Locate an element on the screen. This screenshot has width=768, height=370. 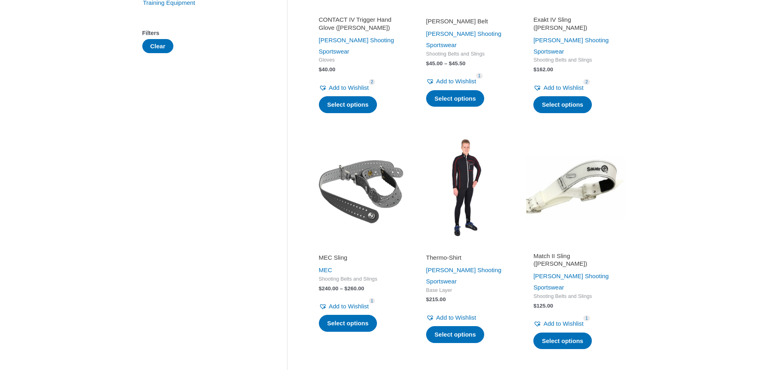
a: MEC is located at coordinates (325, 270).